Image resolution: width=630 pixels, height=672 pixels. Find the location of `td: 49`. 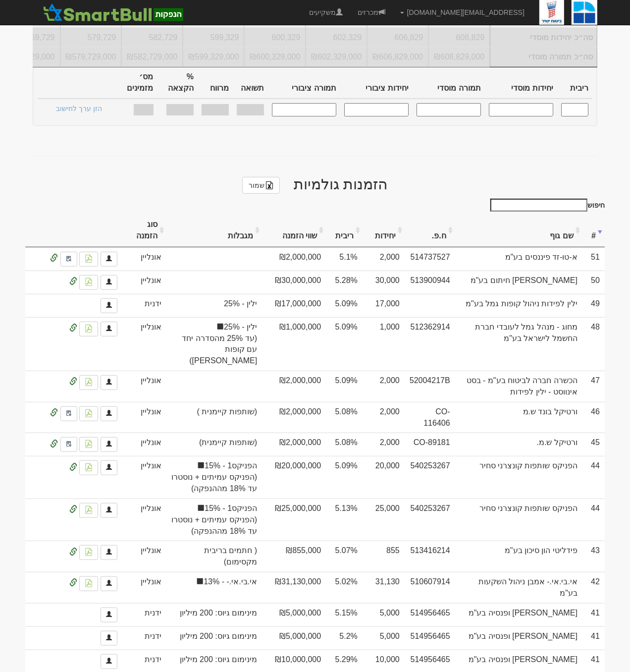

td: 49 is located at coordinates (593, 305).